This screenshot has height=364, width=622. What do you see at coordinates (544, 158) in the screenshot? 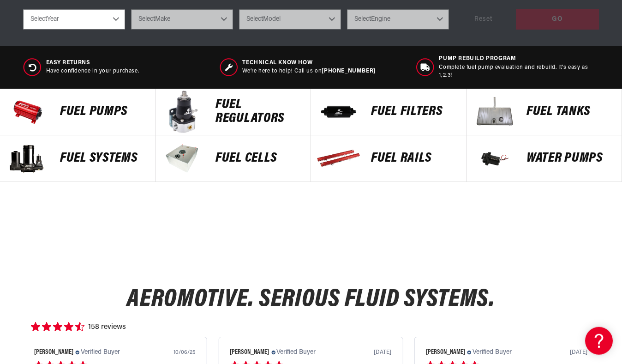
I see `a: Water Pumps Water Pumps` at bounding box center [544, 158].